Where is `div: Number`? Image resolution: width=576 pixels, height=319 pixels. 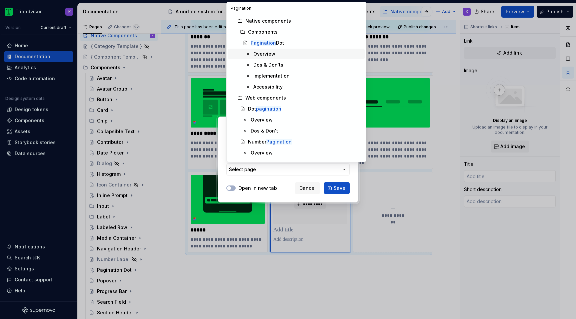 div: Number is located at coordinates (270, 142).